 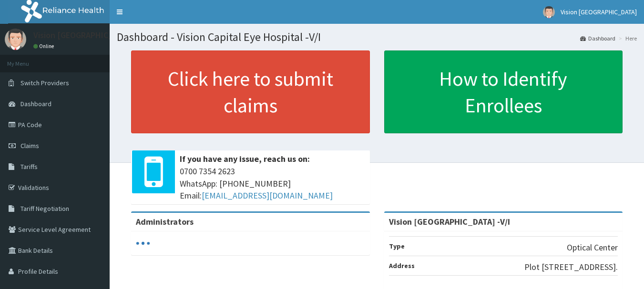 I want to click on a: Online, so click(x=45, y=46).